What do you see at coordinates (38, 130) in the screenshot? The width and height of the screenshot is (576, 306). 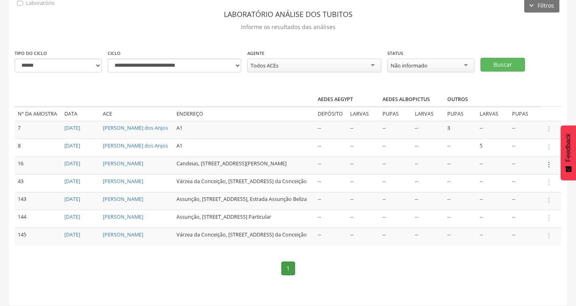 I see `td: 7` at bounding box center [38, 130].